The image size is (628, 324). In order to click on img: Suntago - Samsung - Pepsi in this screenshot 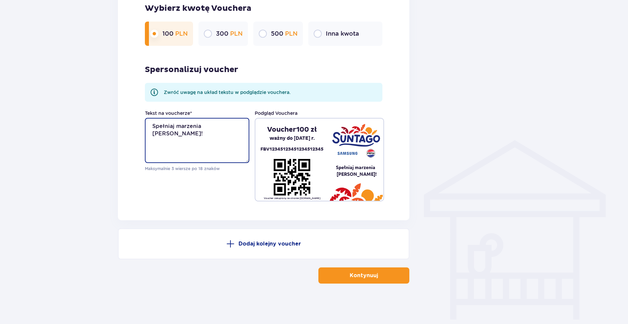, I will do `click(356, 141)`.